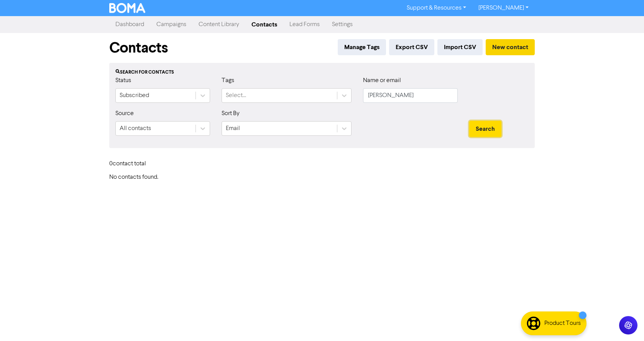 The width and height of the screenshot is (644, 341). What do you see at coordinates (412, 47) in the screenshot?
I see `button: Export CSV` at bounding box center [412, 47].